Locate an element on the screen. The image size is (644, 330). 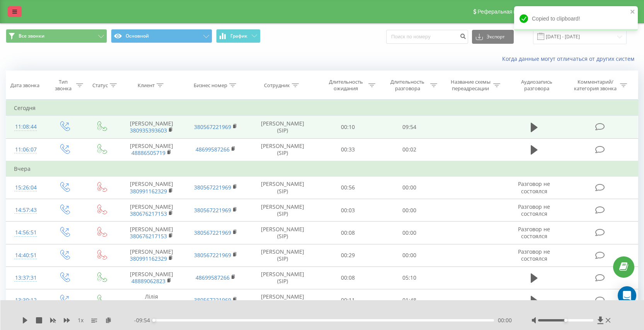
td: 00:56 is located at coordinates (348, 188).